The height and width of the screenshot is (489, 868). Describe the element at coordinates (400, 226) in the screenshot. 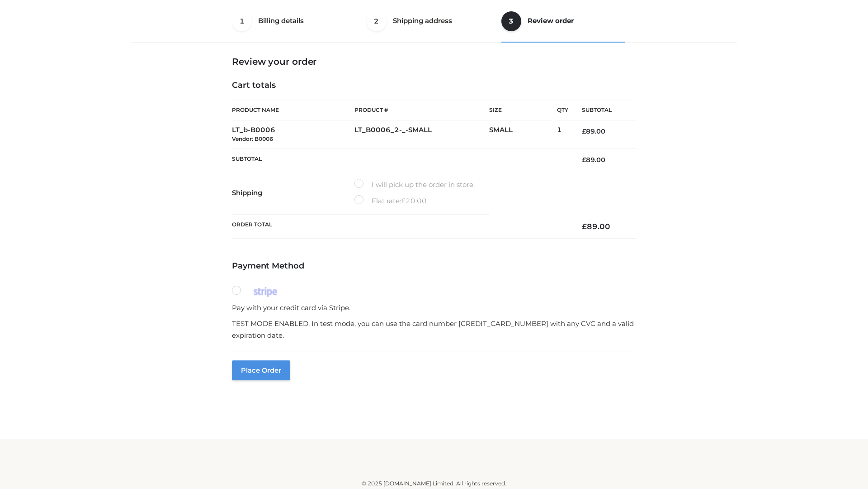

I see `th: Order Total` at that location.